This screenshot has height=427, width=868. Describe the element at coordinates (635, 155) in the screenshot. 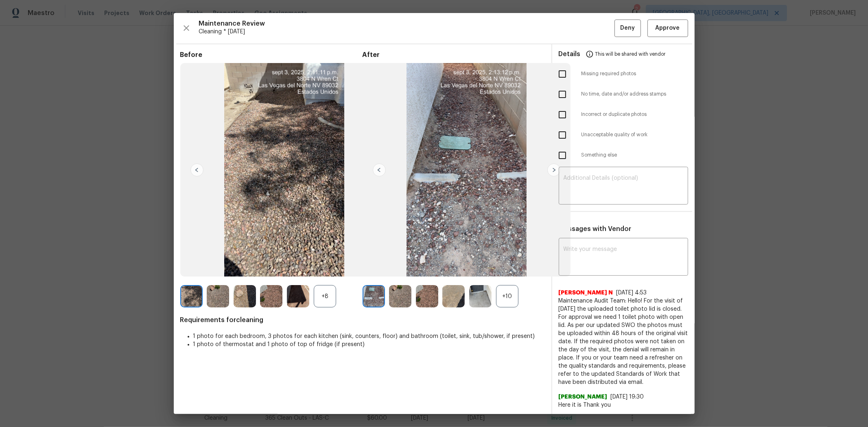

I see `span: Something else` at that location.